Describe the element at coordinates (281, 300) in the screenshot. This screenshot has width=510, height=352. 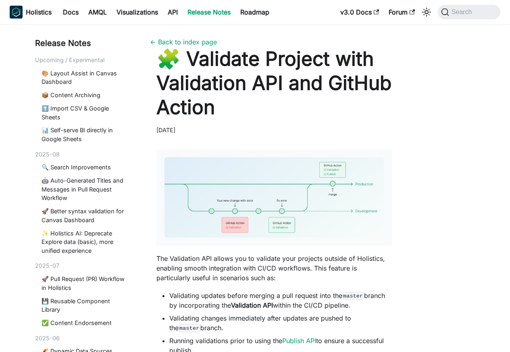
I see `li: Validating updates before merging a pull request into the branch by incorporating the within the ...` at that location.